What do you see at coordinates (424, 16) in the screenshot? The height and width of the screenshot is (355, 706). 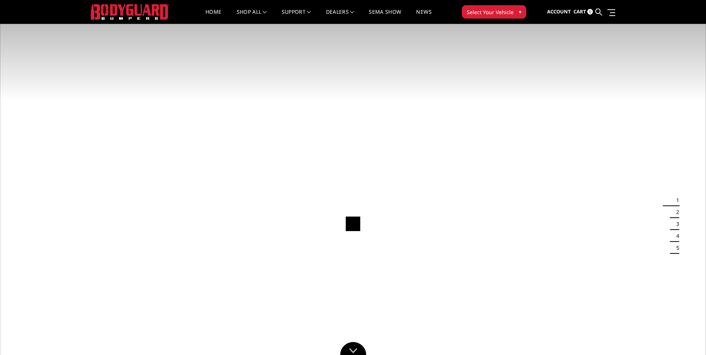 I see `a: News` at bounding box center [424, 16].